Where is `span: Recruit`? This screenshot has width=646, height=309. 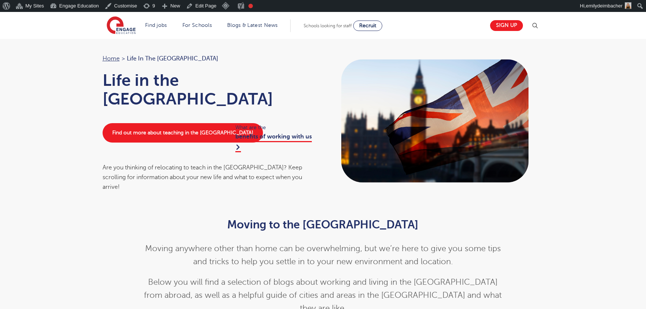
span: Recruit is located at coordinates (368, 25).